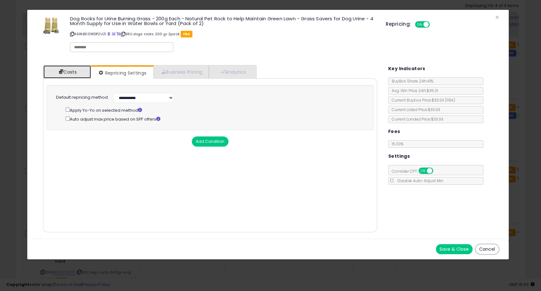 The width and height of the screenshot is (541, 291). What do you see at coordinates (444, 100) in the screenshot?
I see `span: $33.93` at bounding box center [444, 100].